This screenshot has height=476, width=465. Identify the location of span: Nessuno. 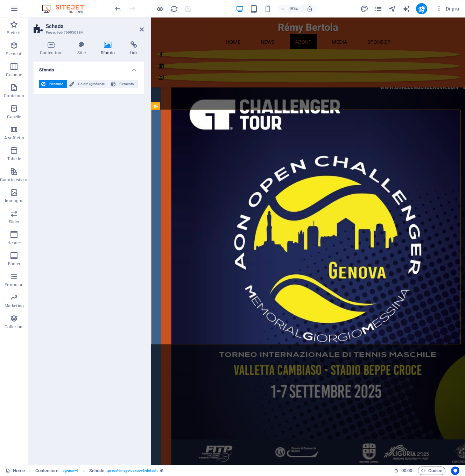
(56, 84).